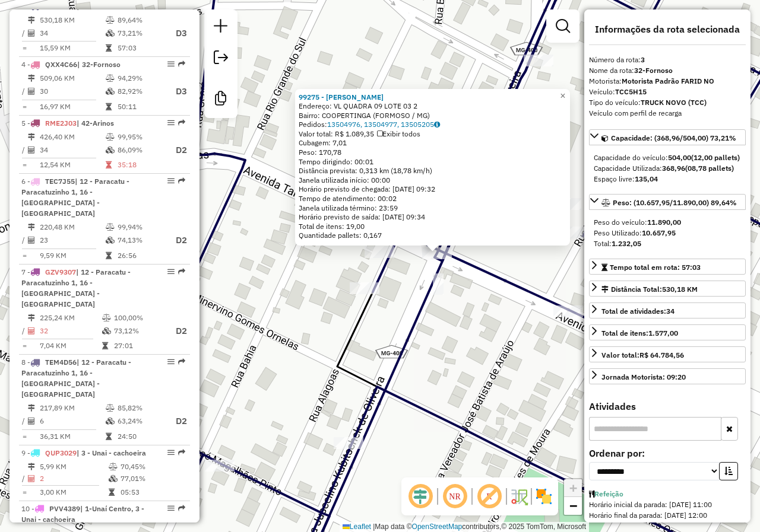  What do you see at coordinates (72, 107) in the screenshot?
I see `td: 16,97 KM` at bounding box center [72, 107].